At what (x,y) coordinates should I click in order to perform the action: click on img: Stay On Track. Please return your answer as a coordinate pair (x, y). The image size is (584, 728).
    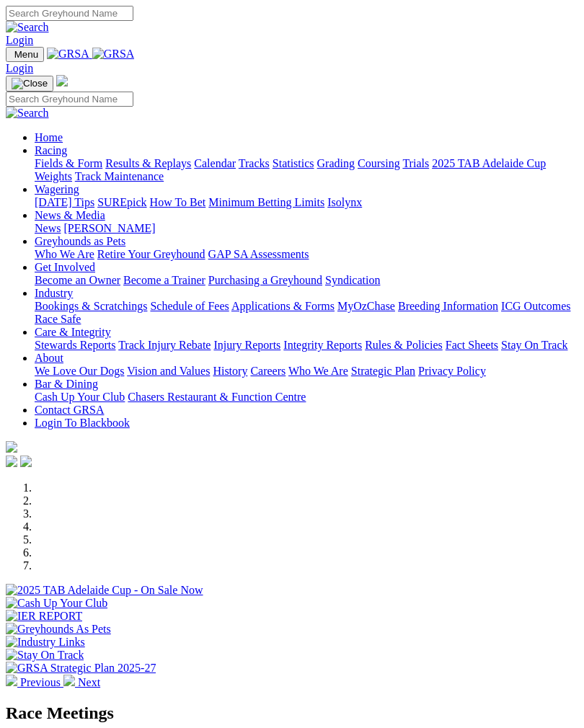
    Looking at the image, I should click on (44, 655).